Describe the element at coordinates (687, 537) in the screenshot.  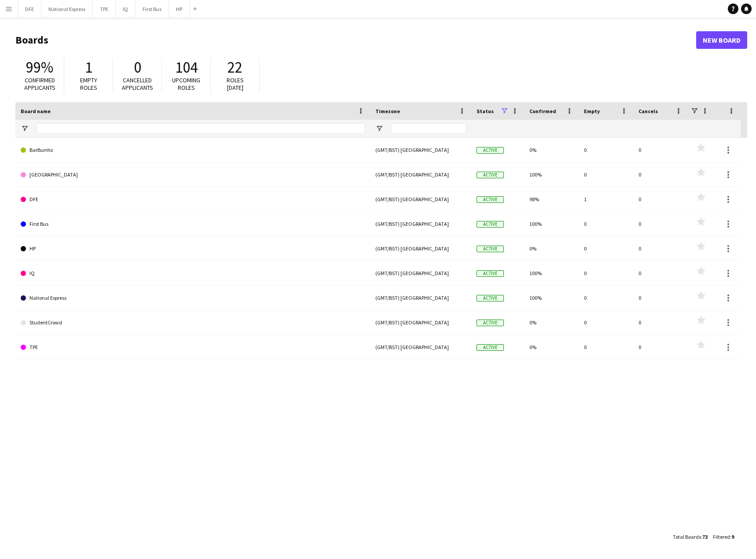
I see `span: Total Boards` at that location.